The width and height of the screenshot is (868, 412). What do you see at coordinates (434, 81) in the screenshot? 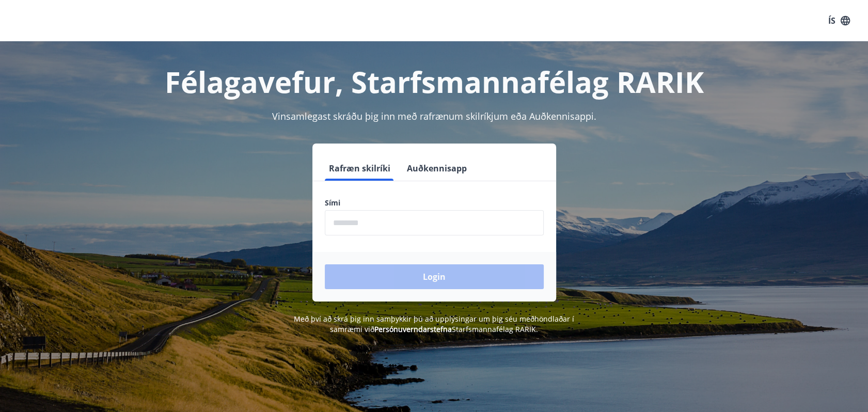
I see `h1: Félagavefur, Starfsmannafélag RARIK` at bounding box center [434, 81].